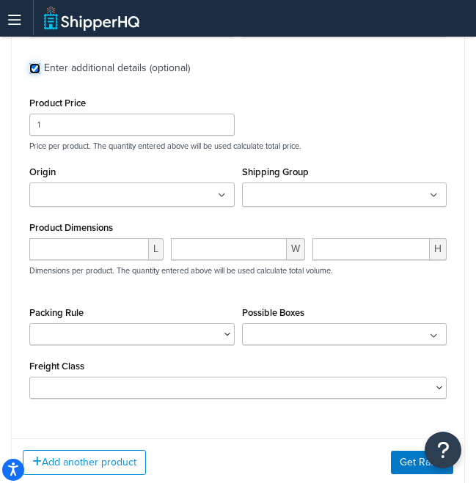 This screenshot has height=483, width=476. Describe the element at coordinates (275, 172) in the screenshot. I see `label: Shipping Group` at that location.